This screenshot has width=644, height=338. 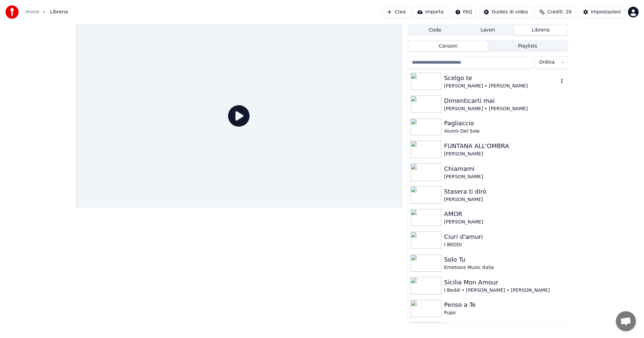 I want to click on button: Playlists, so click(x=527, y=46).